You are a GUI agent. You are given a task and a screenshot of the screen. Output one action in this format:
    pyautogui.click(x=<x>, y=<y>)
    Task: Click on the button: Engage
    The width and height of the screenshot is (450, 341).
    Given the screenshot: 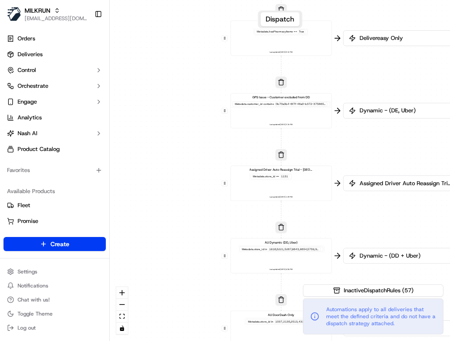 What is the action you would take?
    pyautogui.click(x=54, y=102)
    